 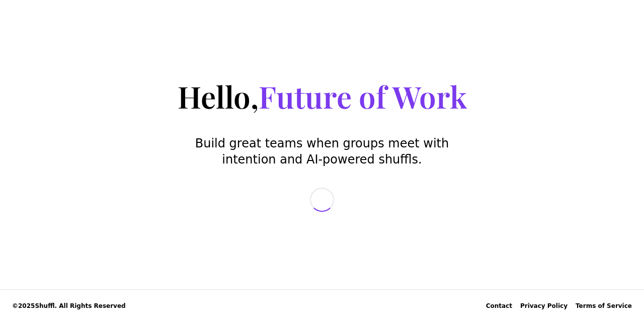 I want to click on h1: Hello,, so click(x=322, y=96).